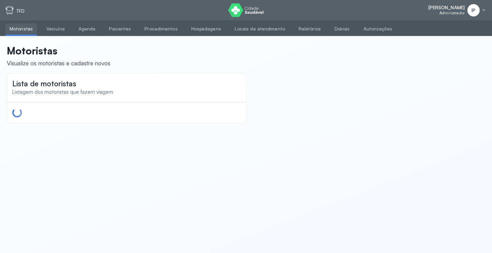 The width and height of the screenshot is (492, 253). What do you see at coordinates (452, 13) in the screenshot?
I see `span: Administrador` at bounding box center [452, 13].